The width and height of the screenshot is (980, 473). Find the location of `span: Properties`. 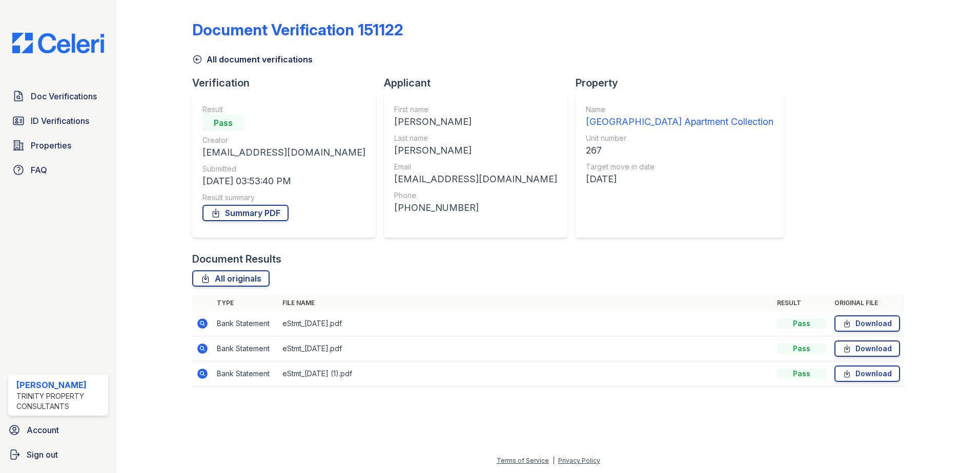

span: Properties is located at coordinates (51, 145).